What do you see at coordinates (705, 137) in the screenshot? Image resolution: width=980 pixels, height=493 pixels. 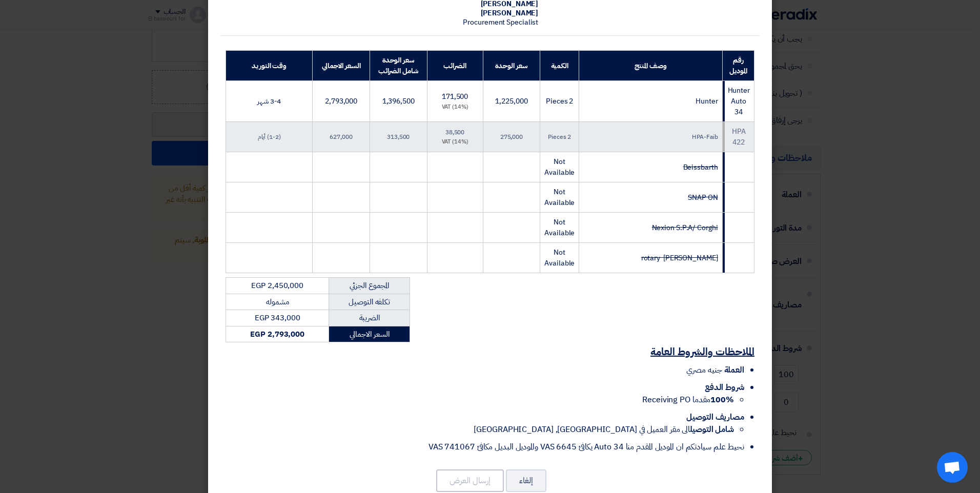 I see `span: HPA-Faib` at bounding box center [705, 137].